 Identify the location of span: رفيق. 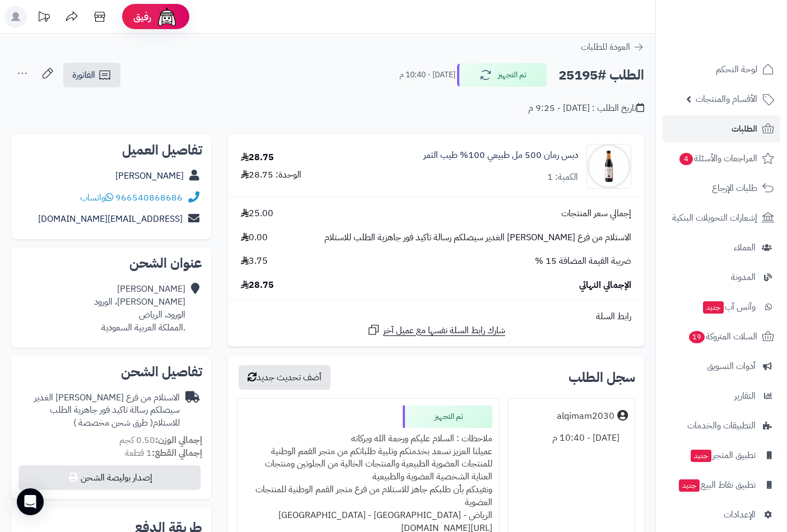
(142, 17).